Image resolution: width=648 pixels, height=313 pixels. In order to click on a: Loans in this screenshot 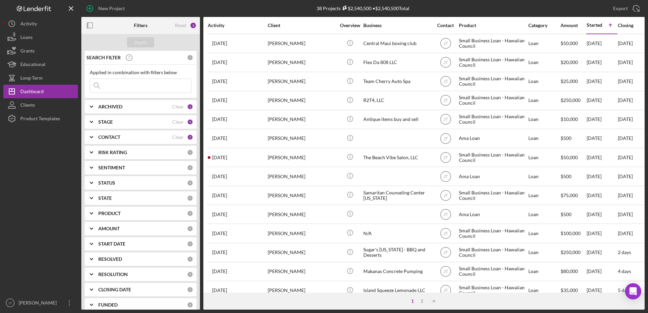, I will do `click(41, 37)`.